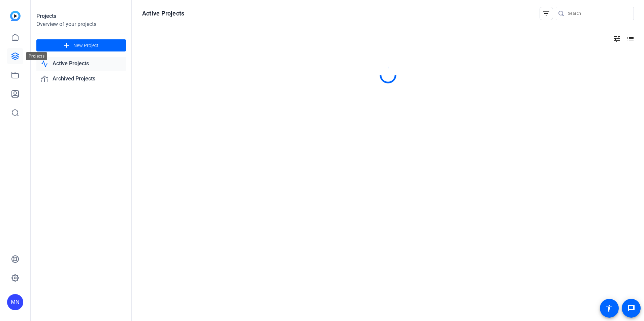 The height and width of the screenshot is (321, 644). What do you see at coordinates (630, 39) in the screenshot?
I see `mat-icon: list` at bounding box center [630, 39].